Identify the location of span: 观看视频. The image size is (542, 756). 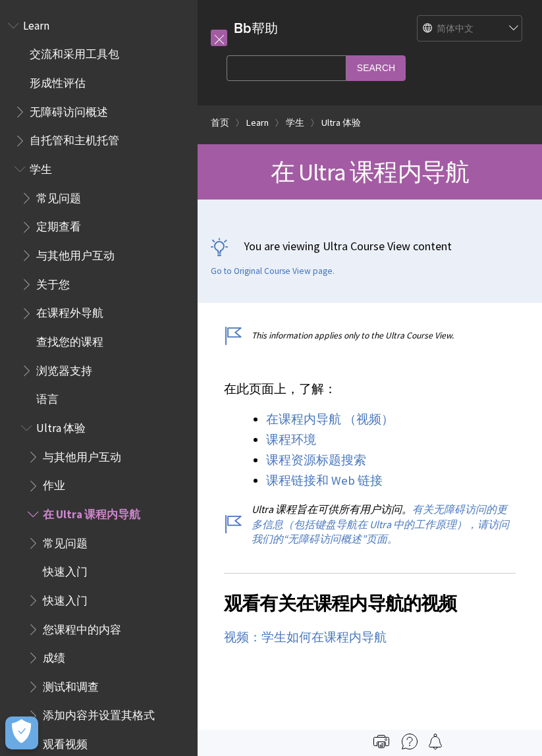
(65, 741).